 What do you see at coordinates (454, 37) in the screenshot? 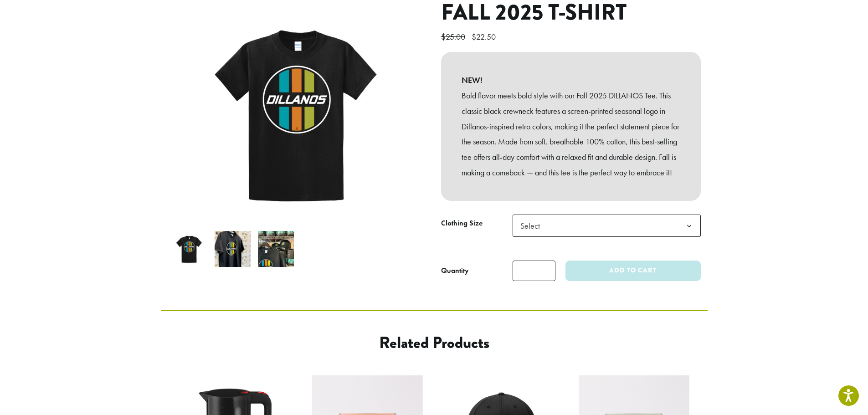
I see `bdi: 25.00` at bounding box center [454, 37].